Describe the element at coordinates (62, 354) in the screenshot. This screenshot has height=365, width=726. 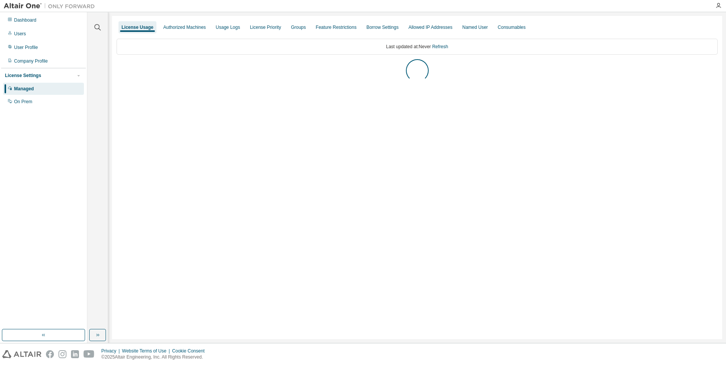
I see `img: instagram.svg` at that location.